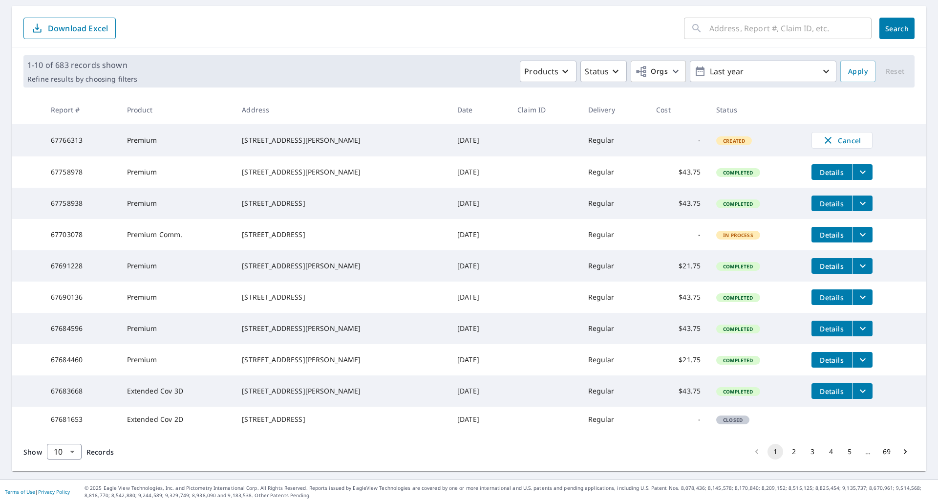 This screenshot has height=504, width=938. I want to click on td: 67690136, so click(81, 297).